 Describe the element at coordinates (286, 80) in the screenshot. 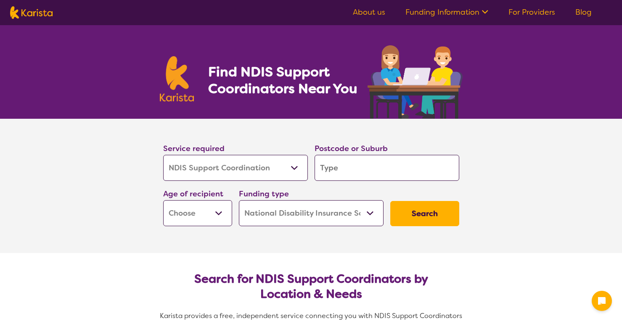

I see `h1: Find NDIS Support Coordinators Near You` at that location.